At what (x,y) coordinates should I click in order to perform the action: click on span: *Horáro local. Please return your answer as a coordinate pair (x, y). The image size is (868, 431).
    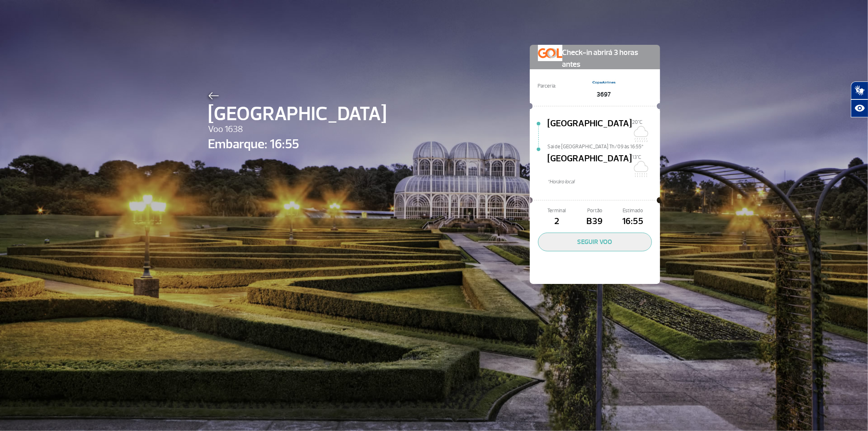
    Looking at the image, I should click on (604, 182).